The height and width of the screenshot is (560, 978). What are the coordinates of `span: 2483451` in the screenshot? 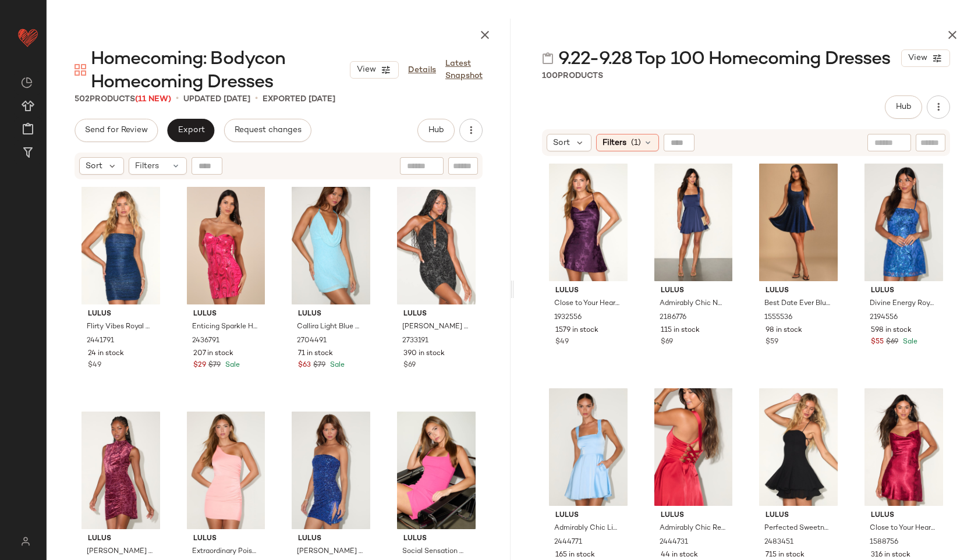 It's located at (778, 542).